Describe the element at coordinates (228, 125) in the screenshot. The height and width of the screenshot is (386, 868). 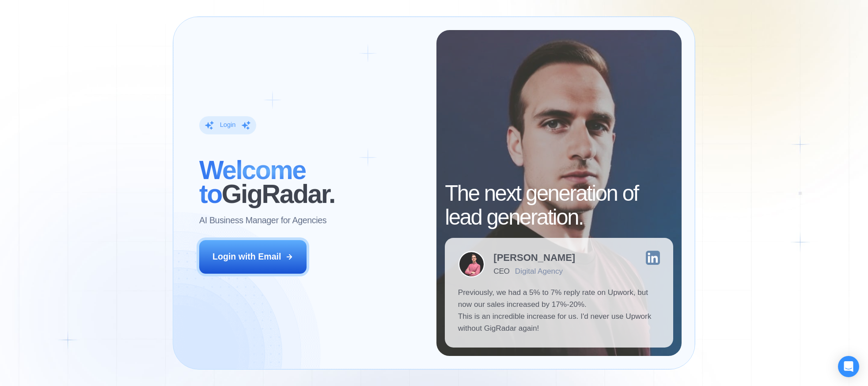
I see `div: Login` at that location.